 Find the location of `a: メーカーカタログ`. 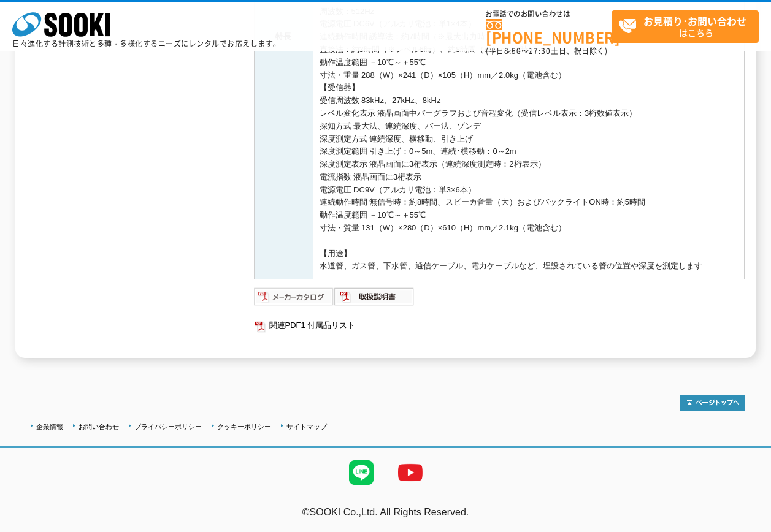

a: メーカーカタログ is located at coordinates (294, 299).